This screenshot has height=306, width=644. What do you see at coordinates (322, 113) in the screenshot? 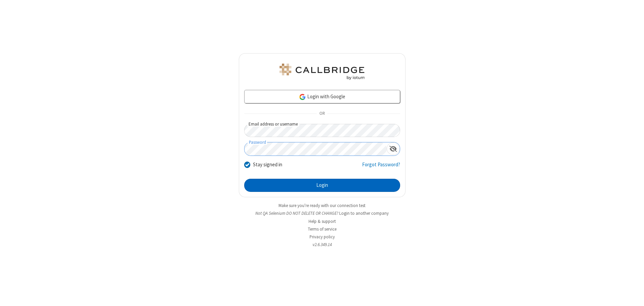
I see `span: OR` at bounding box center [322, 113].